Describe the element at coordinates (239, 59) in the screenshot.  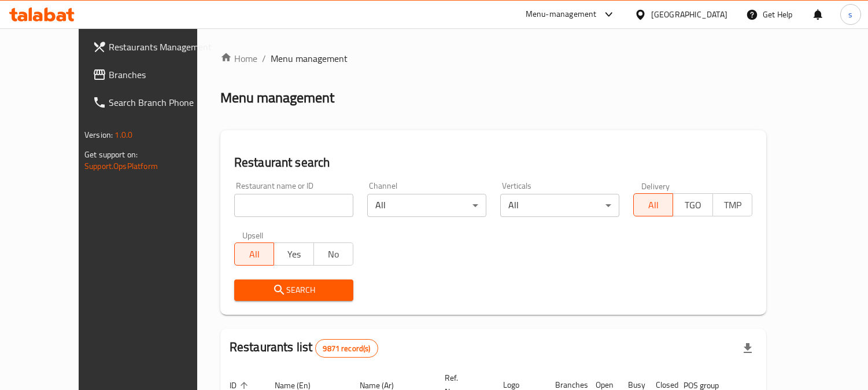
I see `a: Home` at that location.